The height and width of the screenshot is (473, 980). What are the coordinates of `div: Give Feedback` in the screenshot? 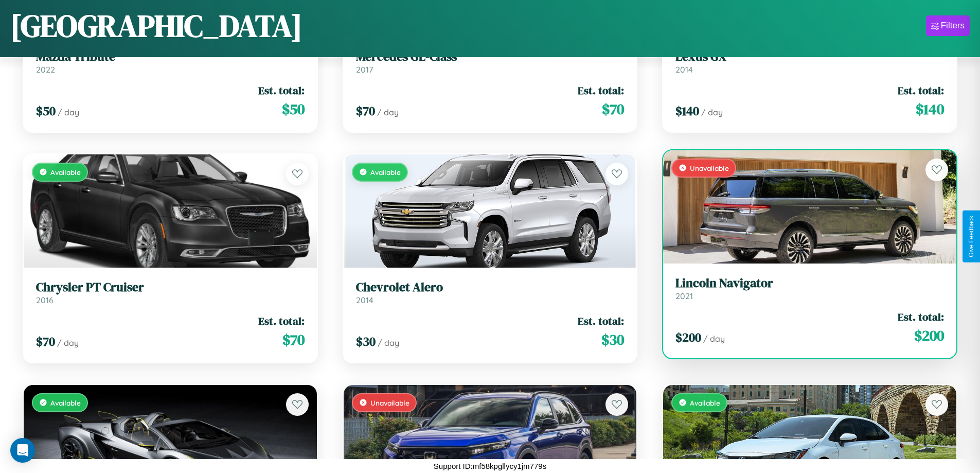 It's located at (971, 236).